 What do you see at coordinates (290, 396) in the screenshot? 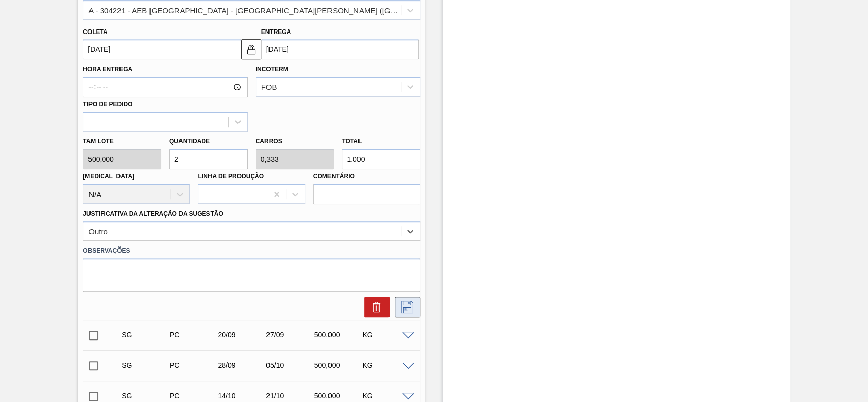
I see `div: 21/10/2025` at bounding box center [290, 396].